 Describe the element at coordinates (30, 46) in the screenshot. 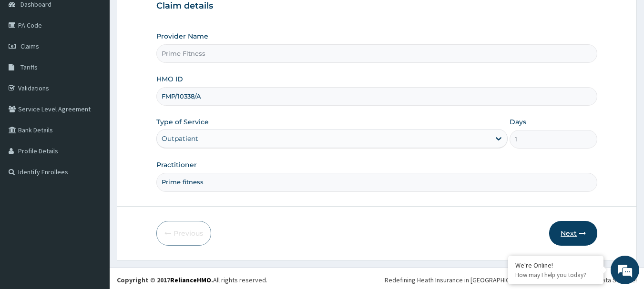

I see `span: Claims` at that location.